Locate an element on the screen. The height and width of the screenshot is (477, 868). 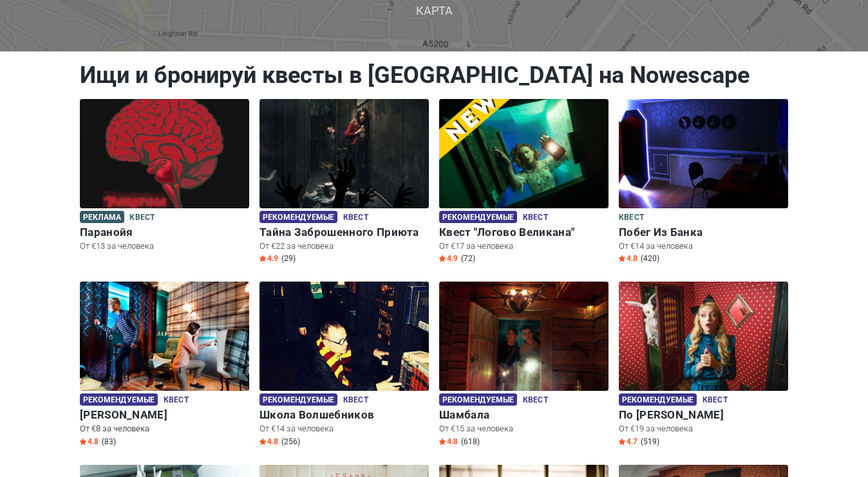
img: Побег Из Банка is located at coordinates (703, 153).